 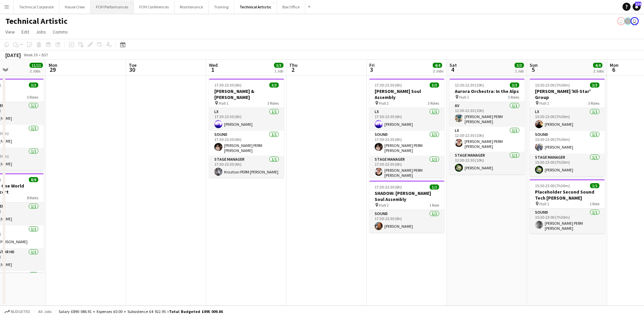 What do you see at coordinates (33, 179) in the screenshot?
I see `span: 8/8` at bounding box center [33, 179].